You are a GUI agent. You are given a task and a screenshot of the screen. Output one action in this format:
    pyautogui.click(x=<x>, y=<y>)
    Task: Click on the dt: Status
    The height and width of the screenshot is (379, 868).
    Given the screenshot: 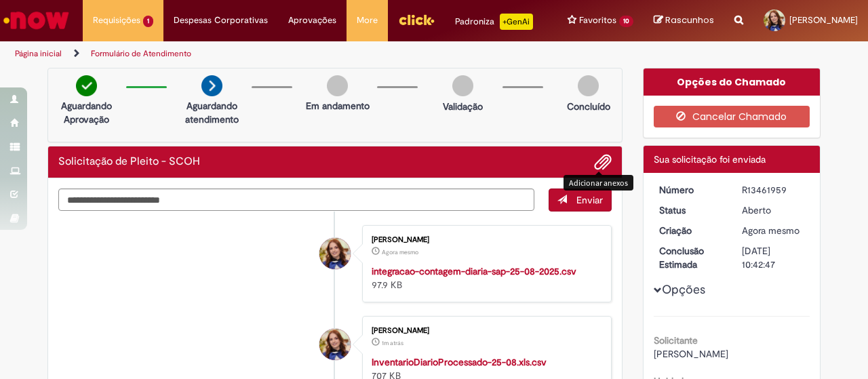 What is the action you would take?
    pyautogui.click(x=690, y=211)
    